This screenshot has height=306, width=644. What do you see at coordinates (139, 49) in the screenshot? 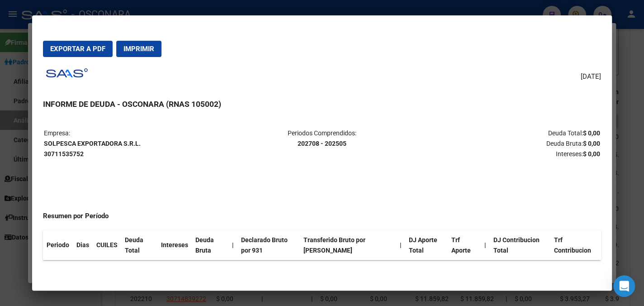
I see `span: Imprimir` at bounding box center [139, 49].